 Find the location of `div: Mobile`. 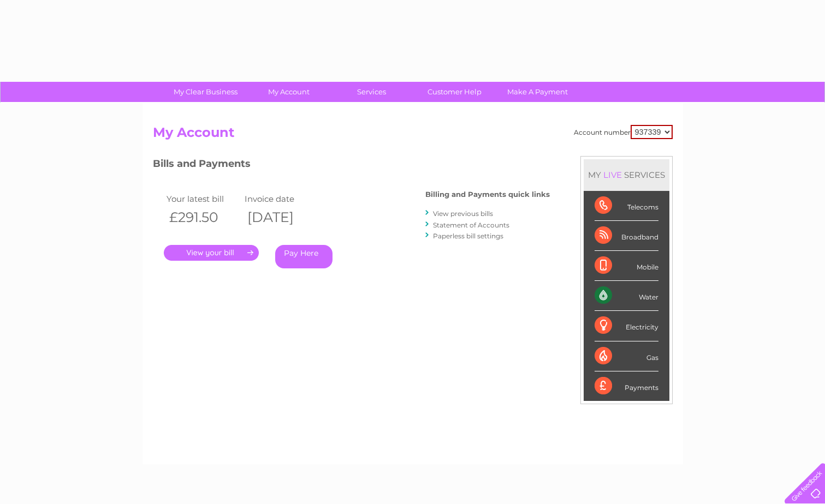

div: Mobile is located at coordinates (626, 266).